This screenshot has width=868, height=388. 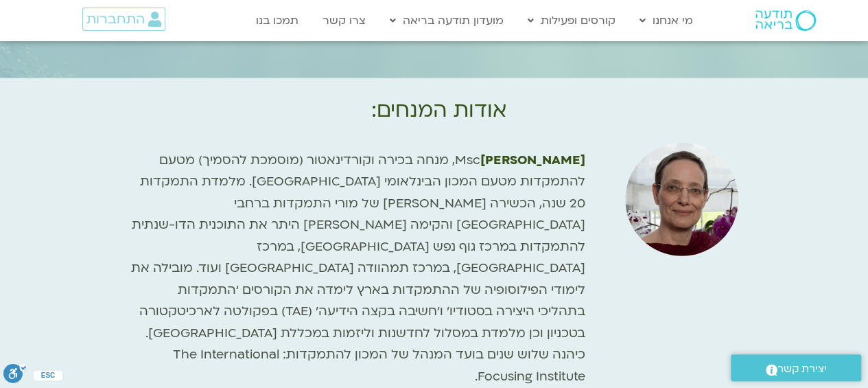 What do you see at coordinates (572, 21) in the screenshot?
I see `a: קורסים ופעילות` at bounding box center [572, 21].